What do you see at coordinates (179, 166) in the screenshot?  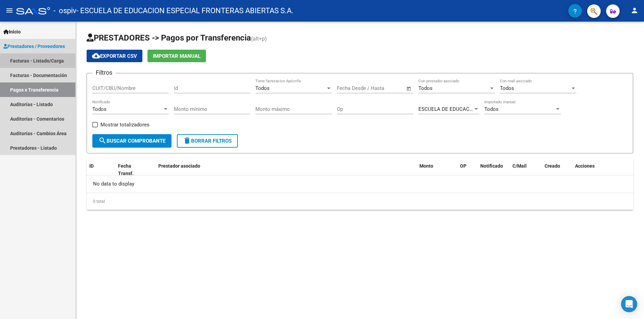 I see `span: Prestador asociado` at bounding box center [179, 166].